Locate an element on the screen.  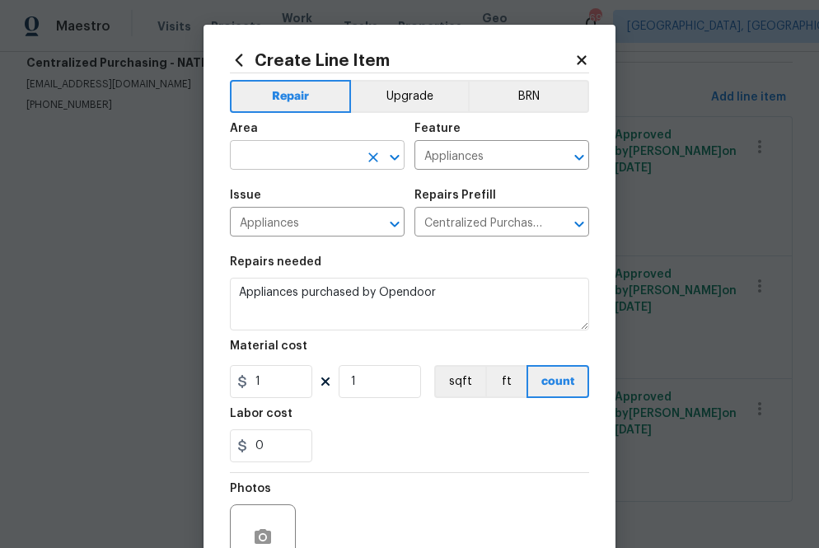
button: Upgrade is located at coordinates (410, 96).